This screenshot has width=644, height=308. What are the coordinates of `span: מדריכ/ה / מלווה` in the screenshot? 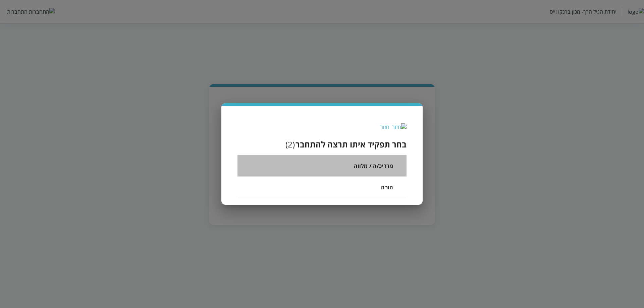 It's located at (373, 166).